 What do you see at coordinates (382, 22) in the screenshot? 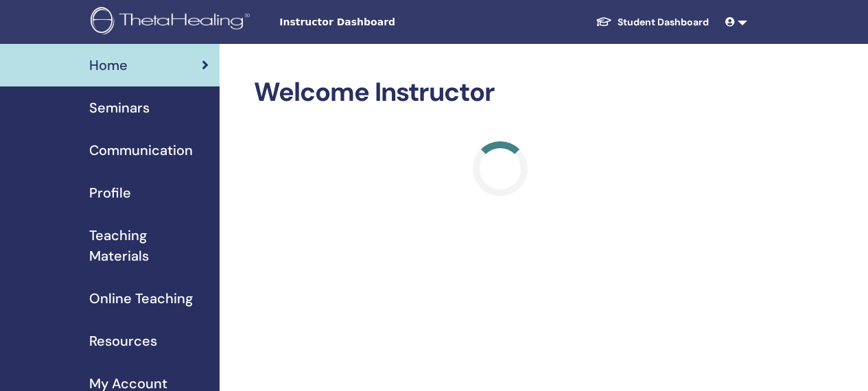
I see `span: Instructor Dashboard` at bounding box center [382, 22].